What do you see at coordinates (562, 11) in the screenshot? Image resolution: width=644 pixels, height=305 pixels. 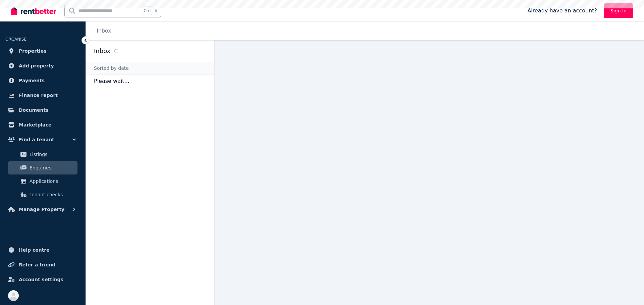 I see `span: Already have an account?` at bounding box center [562, 11].